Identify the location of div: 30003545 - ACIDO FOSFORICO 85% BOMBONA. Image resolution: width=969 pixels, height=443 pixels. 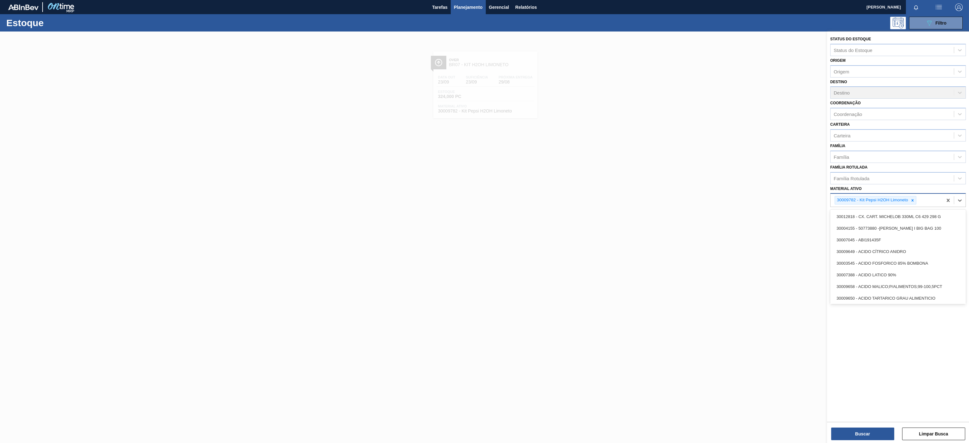
(898, 263).